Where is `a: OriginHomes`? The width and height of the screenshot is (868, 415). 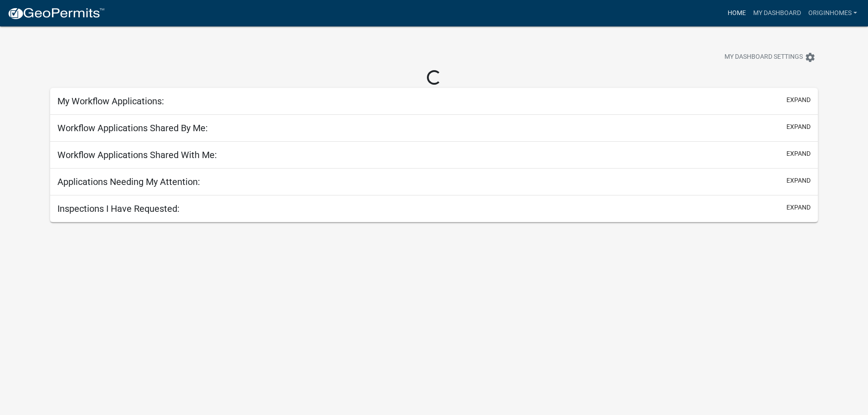
a: OriginHomes is located at coordinates (832, 13).